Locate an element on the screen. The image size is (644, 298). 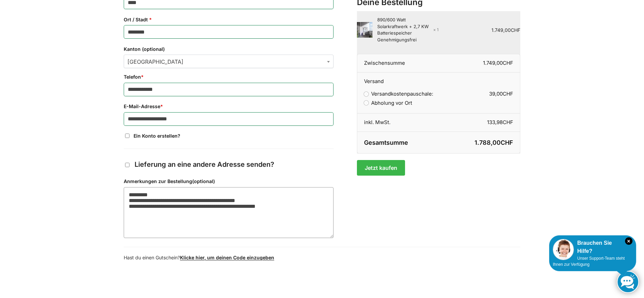
span: Unser Support-Team steht Ihnen zur Verfügung is located at coordinates (589, 261).